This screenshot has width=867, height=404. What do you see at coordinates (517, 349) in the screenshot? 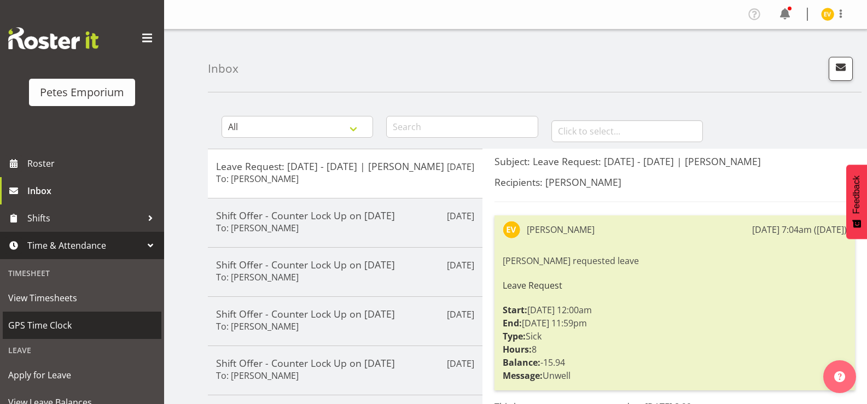
I see `strong: Hours:` at bounding box center [517, 349].